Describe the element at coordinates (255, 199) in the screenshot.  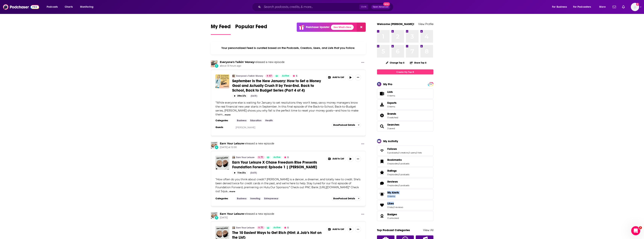
I see `a: Investing` at that location.